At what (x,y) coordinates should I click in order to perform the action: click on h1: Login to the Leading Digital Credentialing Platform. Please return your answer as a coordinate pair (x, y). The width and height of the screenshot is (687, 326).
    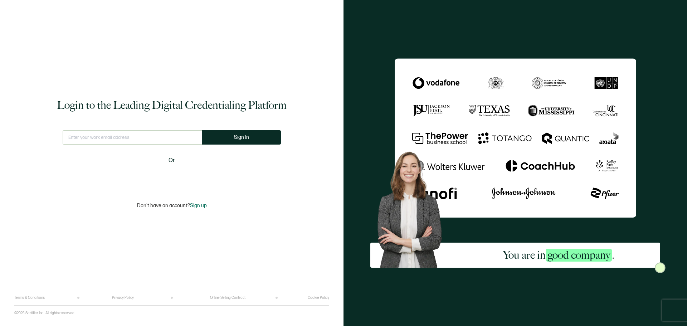
    Looking at the image, I should click on (172, 105).